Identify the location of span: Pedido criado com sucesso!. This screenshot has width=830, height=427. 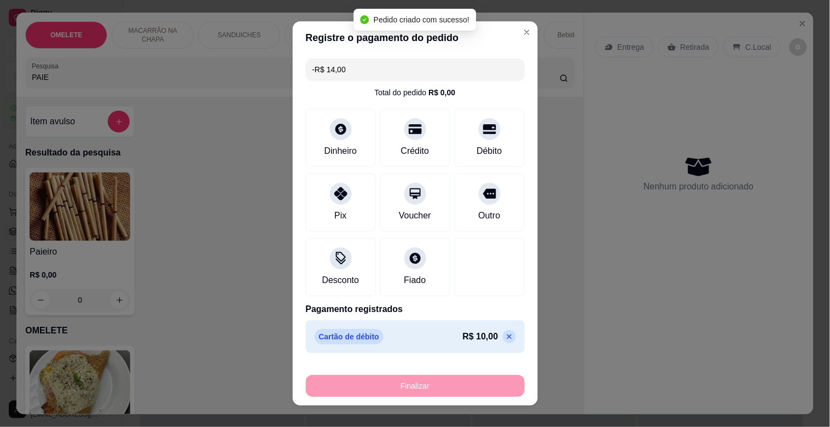
(421, 20).